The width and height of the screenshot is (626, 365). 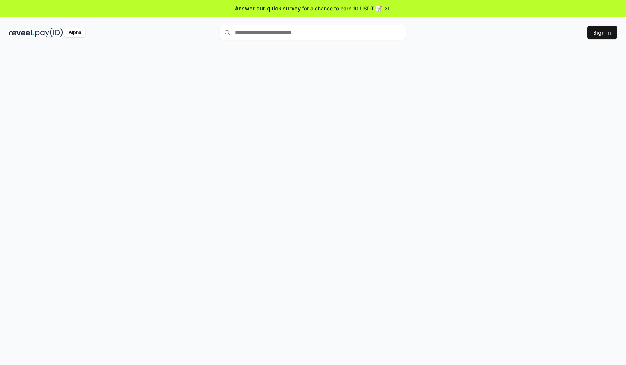 What do you see at coordinates (49, 32) in the screenshot?
I see `img: pay_id` at bounding box center [49, 32].